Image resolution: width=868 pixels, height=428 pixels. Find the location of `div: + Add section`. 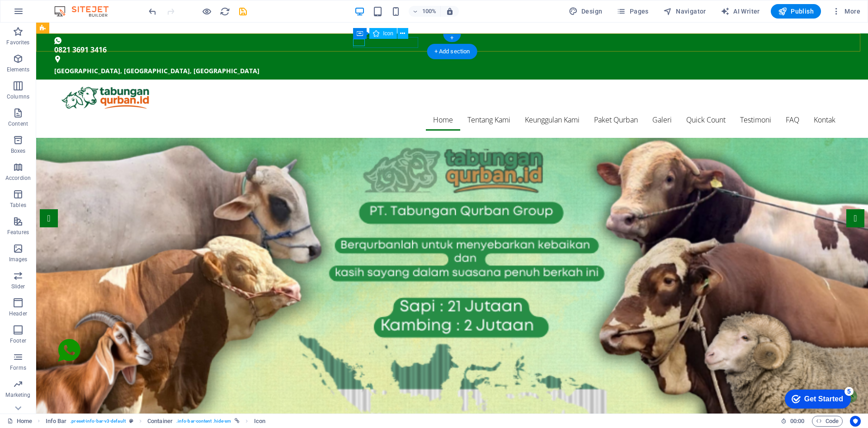

div: + Add section is located at coordinates (452, 51).